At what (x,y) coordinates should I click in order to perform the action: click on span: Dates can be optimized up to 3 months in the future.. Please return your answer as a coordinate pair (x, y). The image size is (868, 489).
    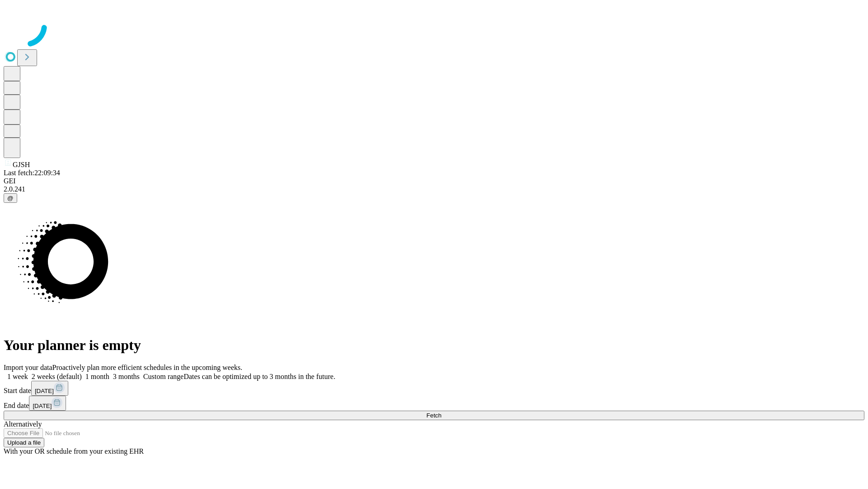
    Looking at the image, I should click on (259, 376).